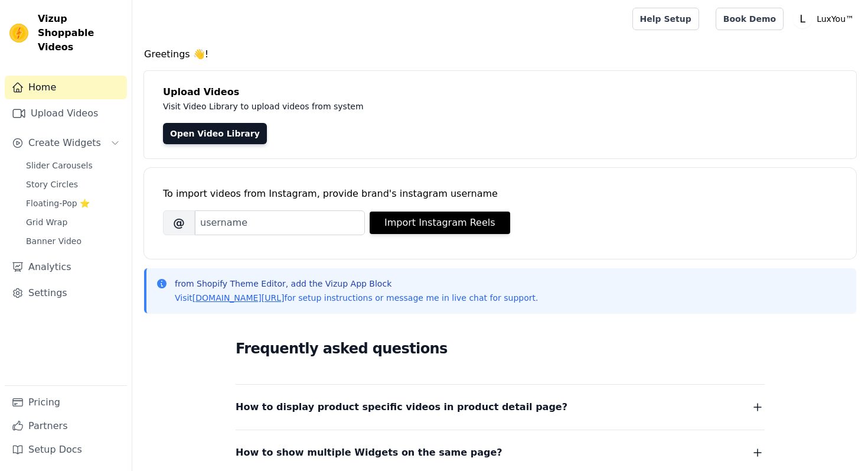 The image size is (868, 471). I want to click on span: Vizup Shoppable Videos, so click(80, 33).